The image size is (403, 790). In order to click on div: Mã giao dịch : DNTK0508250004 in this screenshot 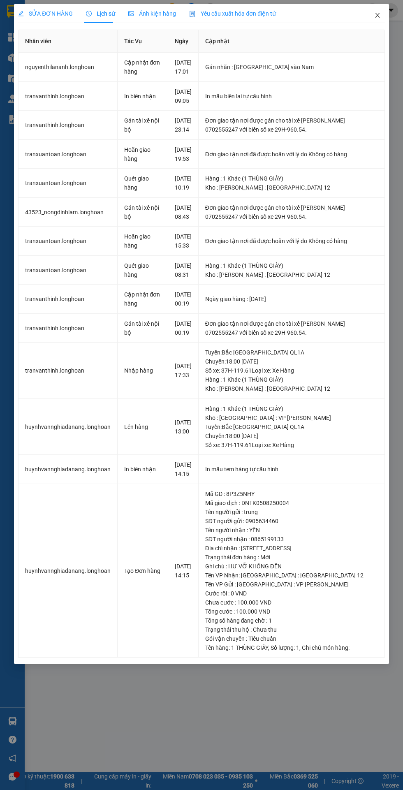, I will do `click(292, 503)`.